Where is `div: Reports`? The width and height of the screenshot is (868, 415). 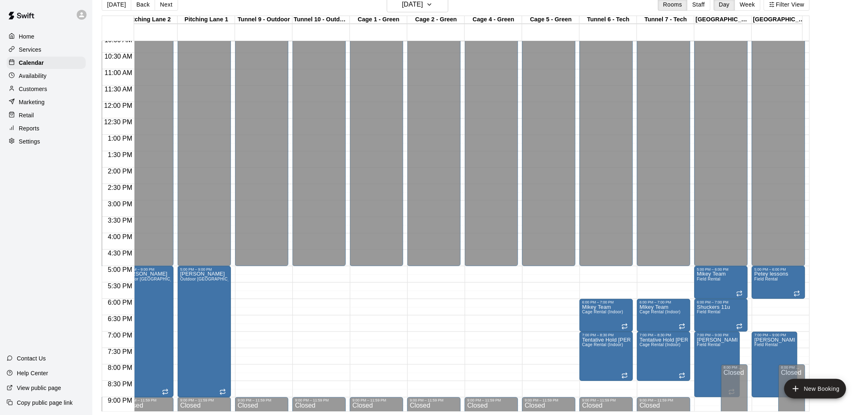
div: Reports is located at coordinates (46, 128).